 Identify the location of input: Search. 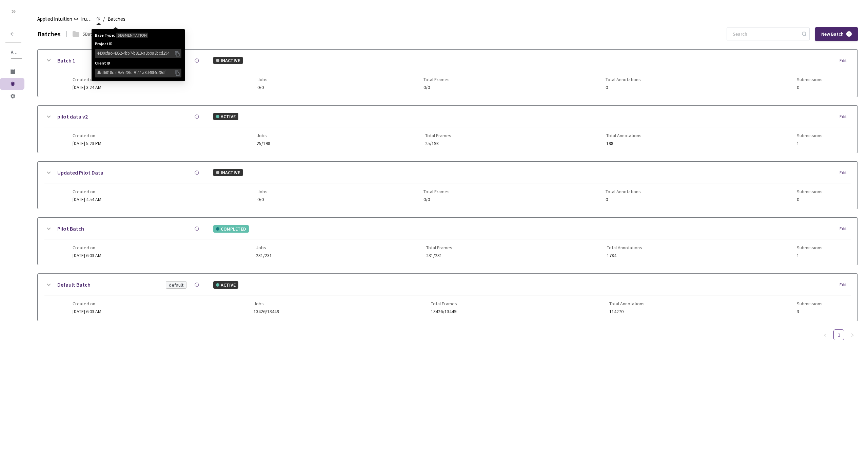
(765, 34).